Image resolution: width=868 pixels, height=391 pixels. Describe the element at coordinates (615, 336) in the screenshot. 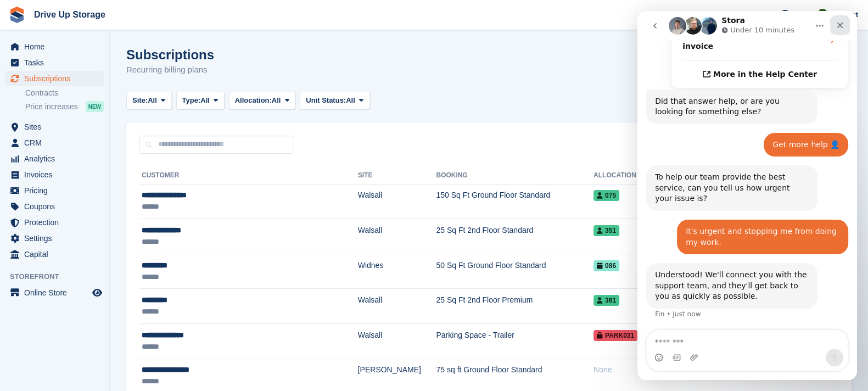

I see `span: PARK031` at that location.